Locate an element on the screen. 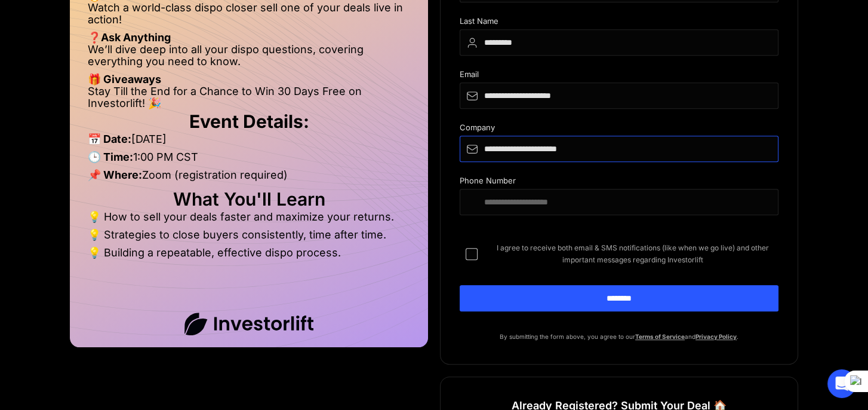  p: By submitting the form above, you agree to our and . is located at coordinates (619, 336).